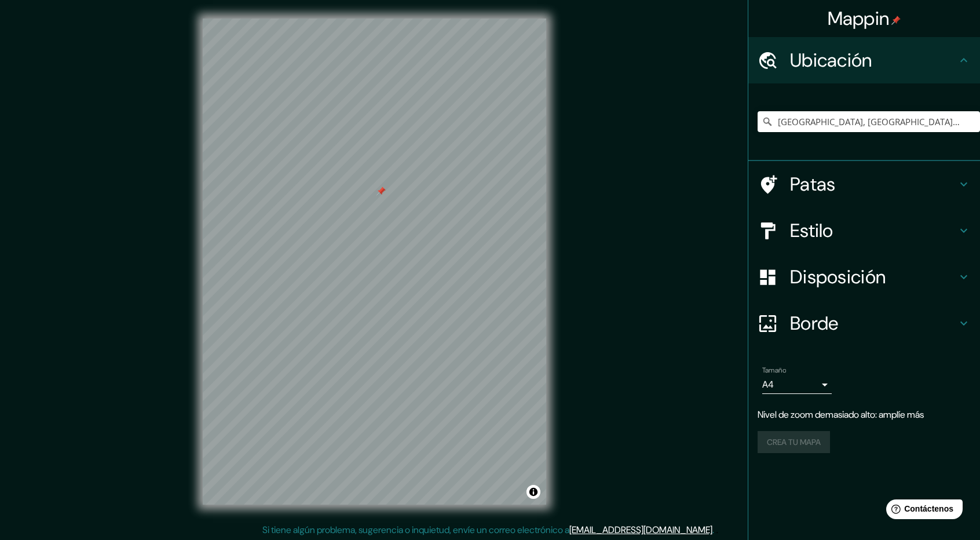 This screenshot has height=540, width=980. Describe the element at coordinates (773, 370) in the screenshot. I see `font: Tamaño` at that location.